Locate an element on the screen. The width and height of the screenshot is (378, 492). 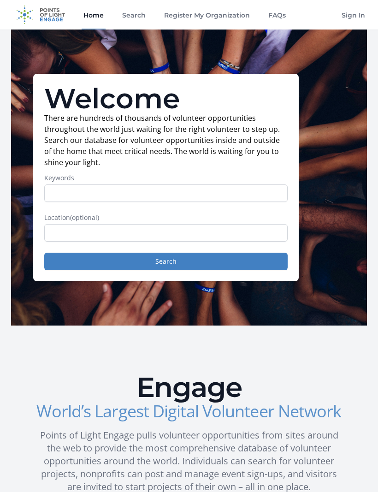
h2: Engage is located at coordinates (189, 388).